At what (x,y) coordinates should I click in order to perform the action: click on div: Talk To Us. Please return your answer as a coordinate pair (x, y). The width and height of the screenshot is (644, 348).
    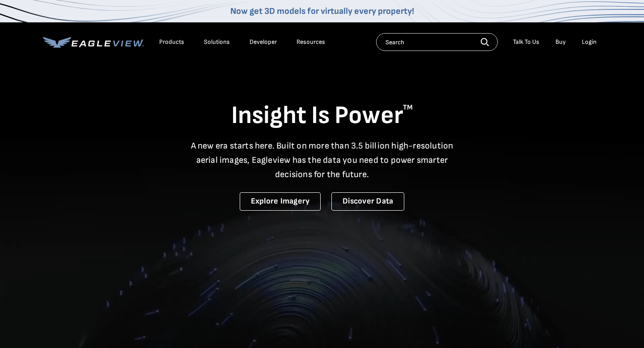
    Looking at the image, I should click on (526, 42).